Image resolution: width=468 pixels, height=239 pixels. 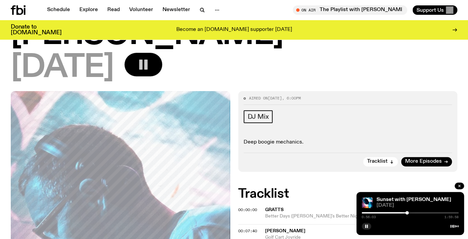 I want to click on button: 00:00:00, so click(x=248, y=210).